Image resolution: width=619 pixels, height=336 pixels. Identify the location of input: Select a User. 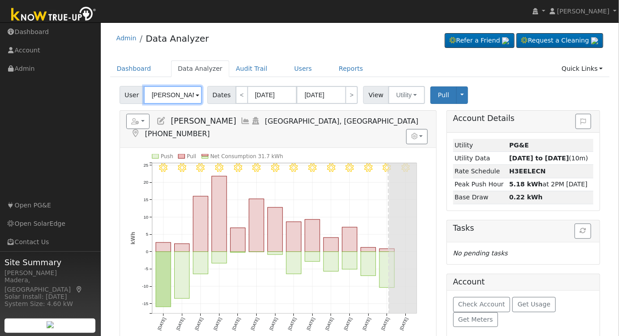
(173, 95).